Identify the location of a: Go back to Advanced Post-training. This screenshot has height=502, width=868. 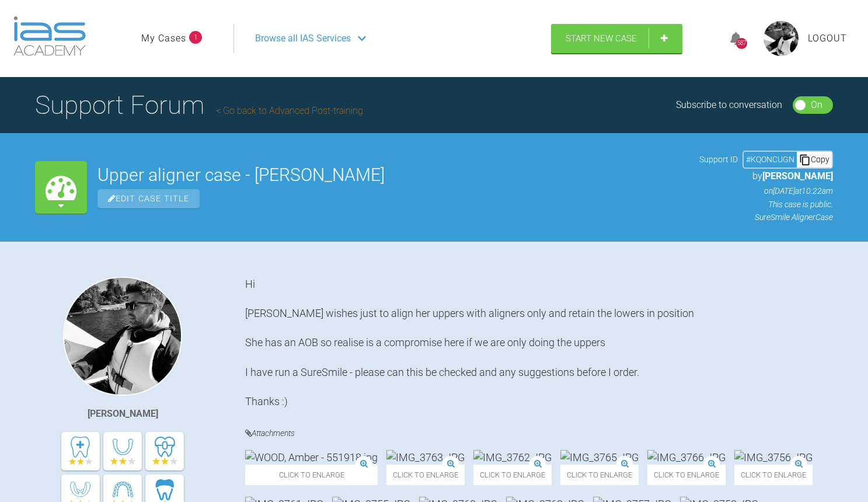
(290, 111).